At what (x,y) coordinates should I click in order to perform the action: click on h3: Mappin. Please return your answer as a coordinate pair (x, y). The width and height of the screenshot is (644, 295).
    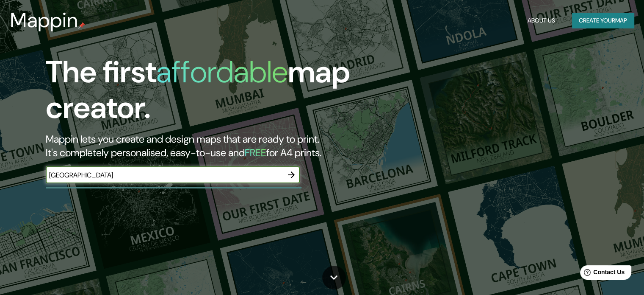
    Looking at the image, I should click on (44, 20).